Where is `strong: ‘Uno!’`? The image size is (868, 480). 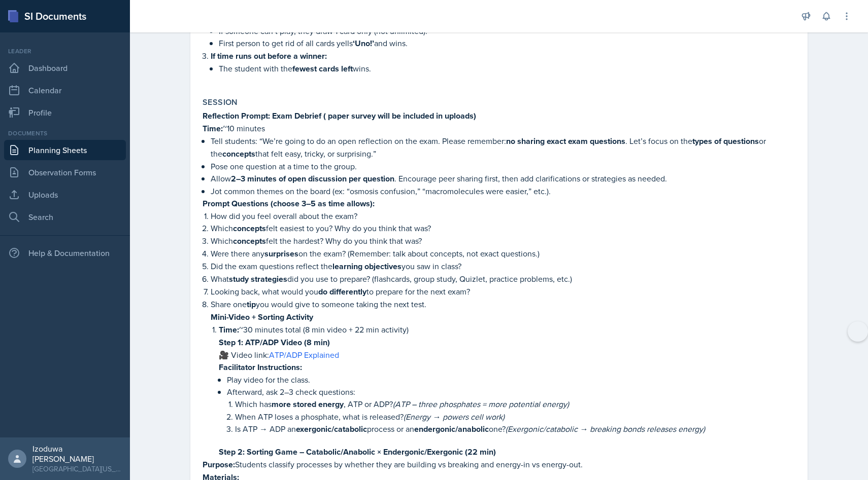
strong: ‘Uno!’ is located at coordinates (363, 43).